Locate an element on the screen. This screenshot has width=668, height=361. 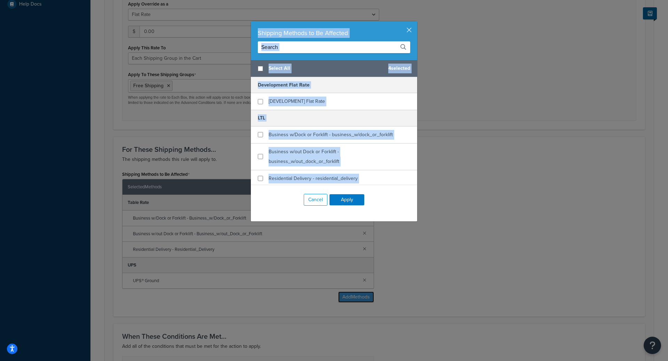
input: Search is located at coordinates (334, 47).